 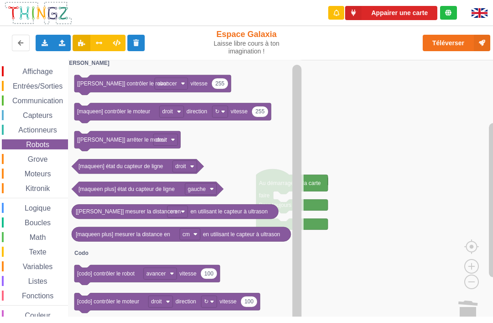 I want to click on text: [codo] contrôler le moteur, so click(x=108, y=301).